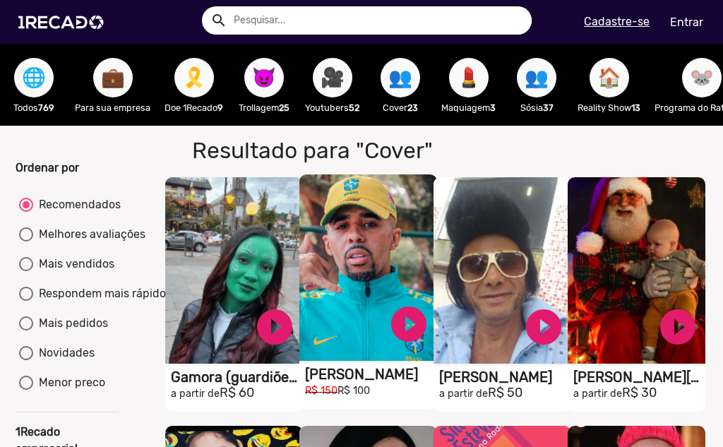 Image resolution: width=723 pixels, height=447 pixels. What do you see at coordinates (112, 107) in the screenshot?
I see `p: Para sua empresa` at bounding box center [112, 107].